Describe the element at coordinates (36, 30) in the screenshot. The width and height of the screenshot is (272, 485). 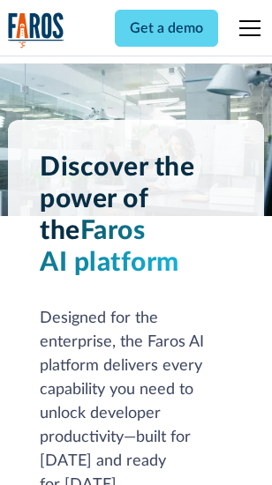
I see `a: home` at that location.